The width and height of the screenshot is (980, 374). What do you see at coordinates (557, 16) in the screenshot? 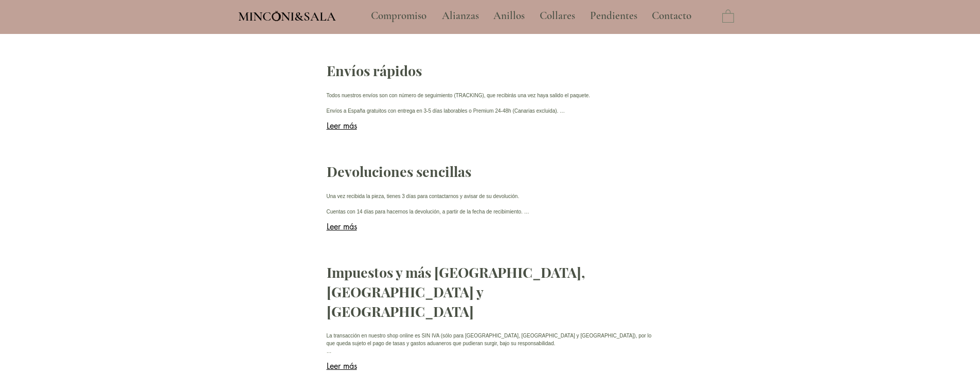
I see `a: Collares` at bounding box center [557, 16].